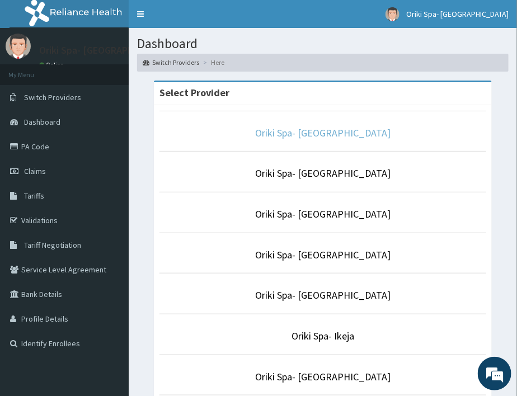  I want to click on h1: Dashboard, so click(323, 44).